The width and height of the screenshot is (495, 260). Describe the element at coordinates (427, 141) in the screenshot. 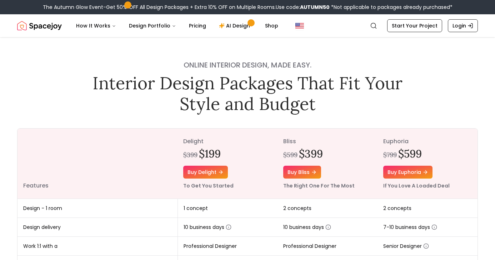

I see `p: euphoria` at that location.